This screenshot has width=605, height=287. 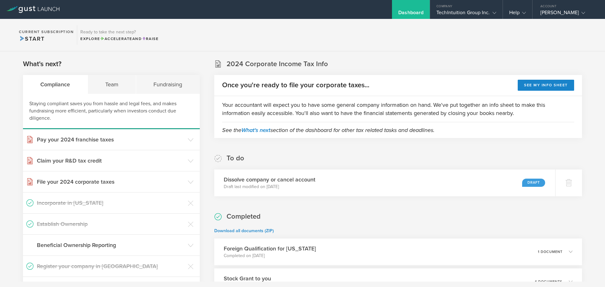 What do you see at coordinates (411, 14) in the screenshot?
I see `div: Dashboard` at bounding box center [411, 14].